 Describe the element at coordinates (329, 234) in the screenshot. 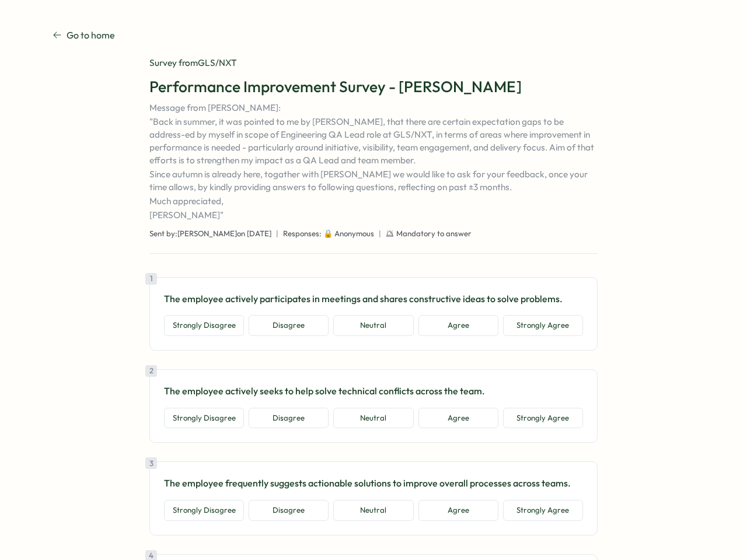

I see `span: Responses: 🔒 Anonymous` at that location.